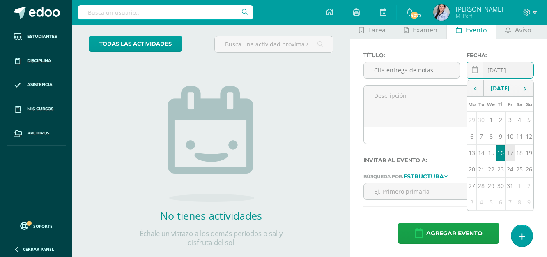  Describe the element at coordinates (510, 104) in the screenshot. I see `th: Fr` at that location.